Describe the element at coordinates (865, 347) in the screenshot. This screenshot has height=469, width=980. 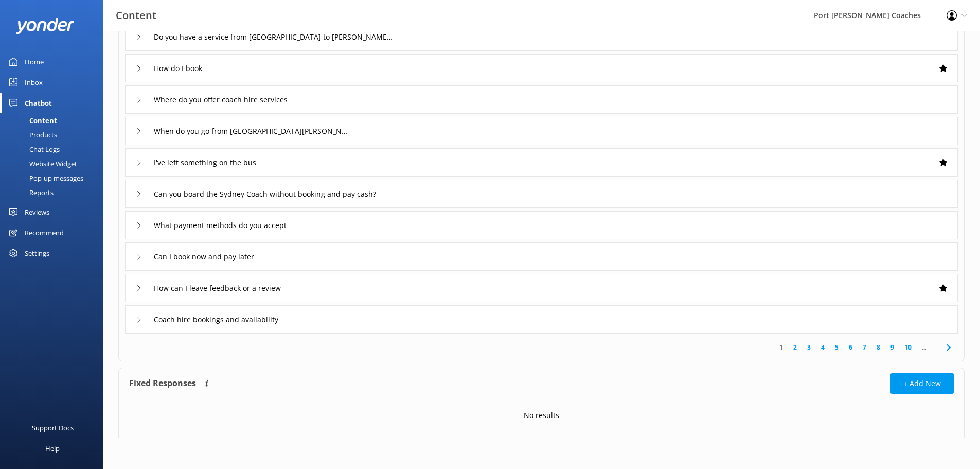
I see `a: 7` at that location.